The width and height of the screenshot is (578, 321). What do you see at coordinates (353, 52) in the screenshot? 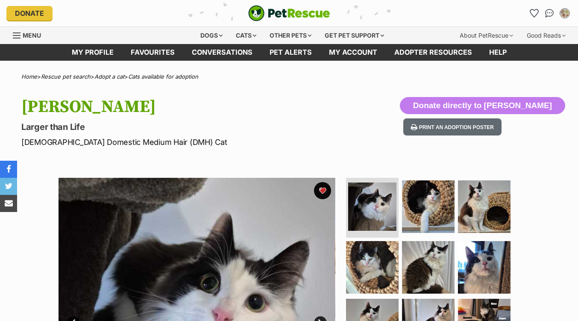
I see `a: My account` at bounding box center [353, 52].